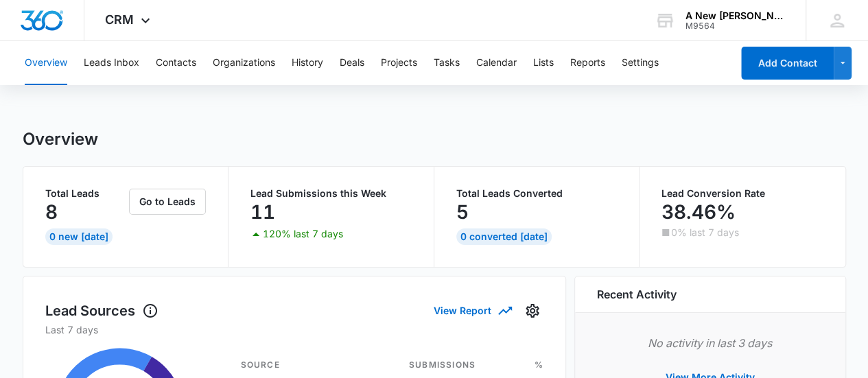 Image resolution: width=868 pixels, height=378 pixels. Describe the element at coordinates (244, 63) in the screenshot. I see `button: Organizations` at that location.